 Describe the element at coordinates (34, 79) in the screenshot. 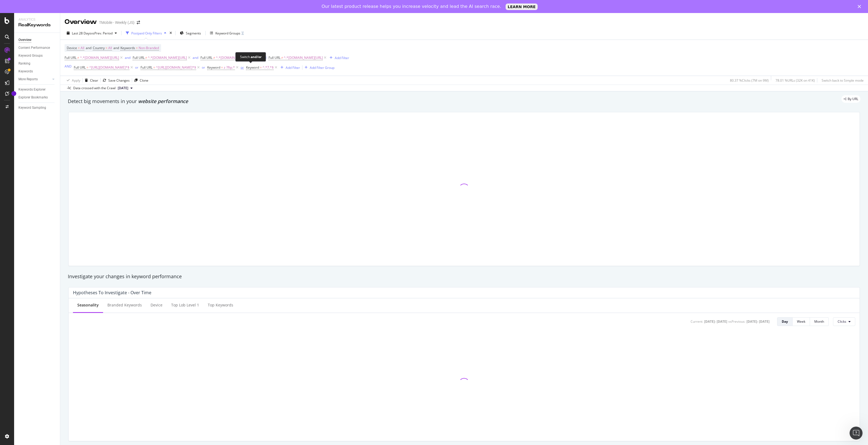

I see `a: More Reports` at that location.